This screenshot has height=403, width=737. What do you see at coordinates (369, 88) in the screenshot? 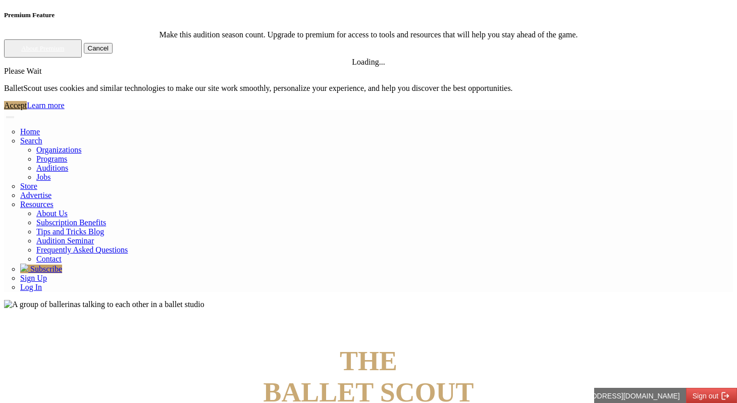
I see `p: BalletScout uses cookies and similar technologies to make our site work smoothly, personalize you...` at bounding box center [369, 88].